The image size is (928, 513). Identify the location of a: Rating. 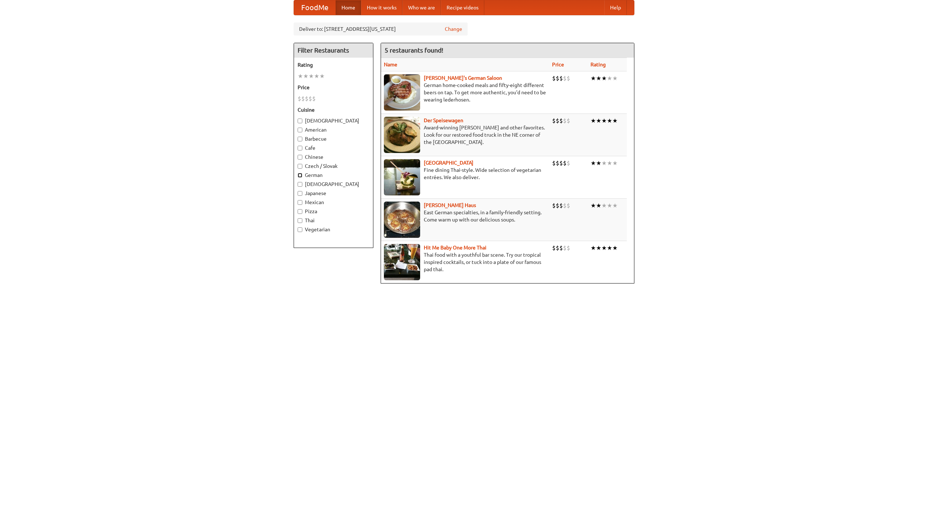
(598, 65).